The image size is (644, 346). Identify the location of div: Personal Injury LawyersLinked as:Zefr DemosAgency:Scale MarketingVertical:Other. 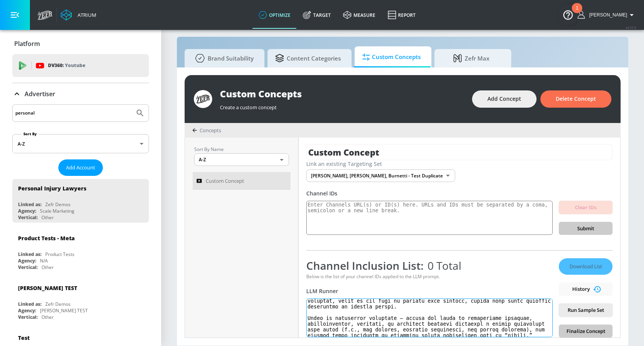
(81, 201).